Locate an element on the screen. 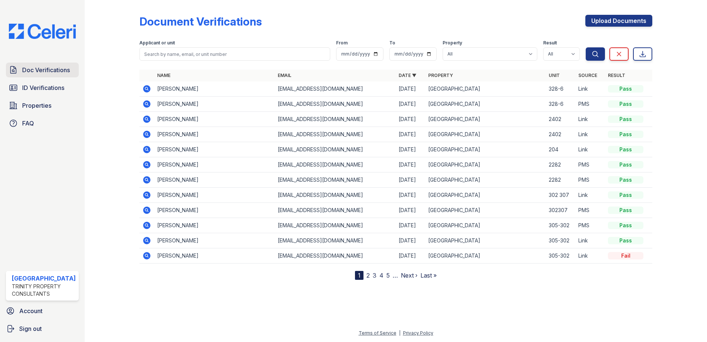  a: Date ▼ is located at coordinates (408, 75).